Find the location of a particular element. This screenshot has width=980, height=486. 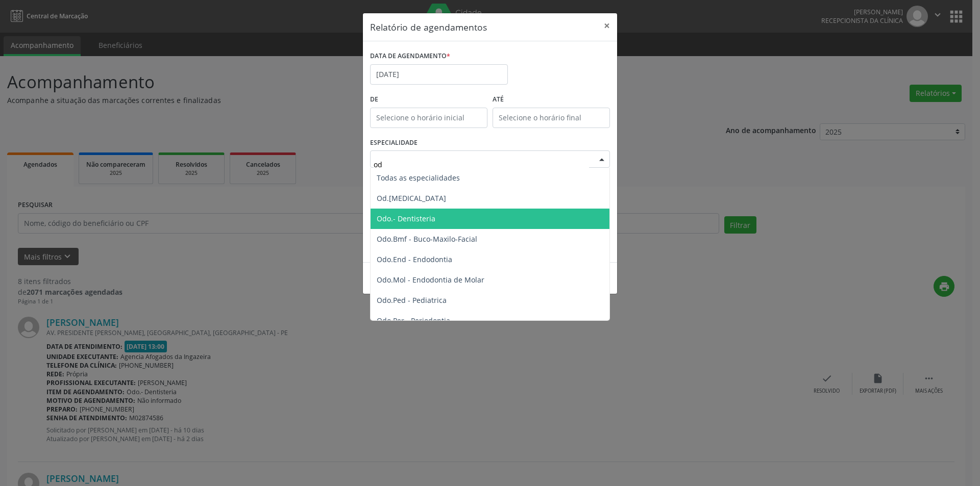

label: DATA DE AGENDAMENTO is located at coordinates (410, 56).